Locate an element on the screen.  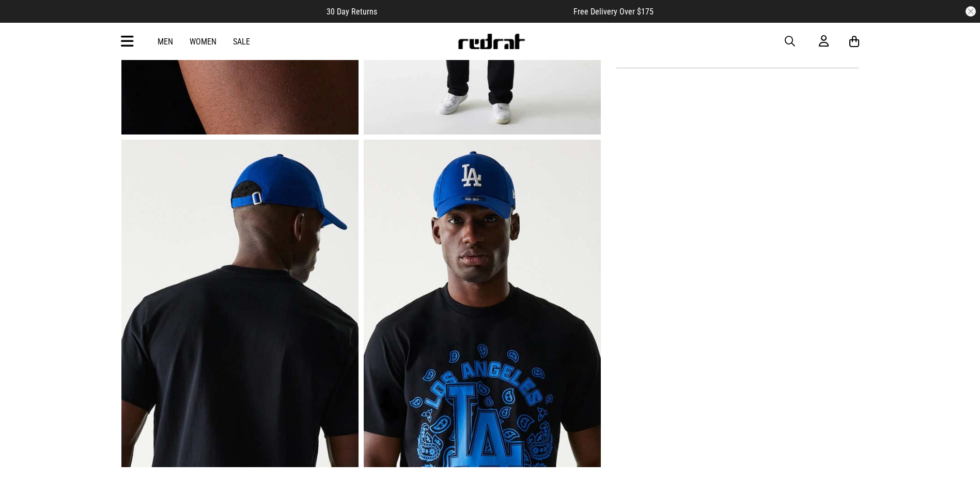
span: 30 Day Returns is located at coordinates (352, 11).